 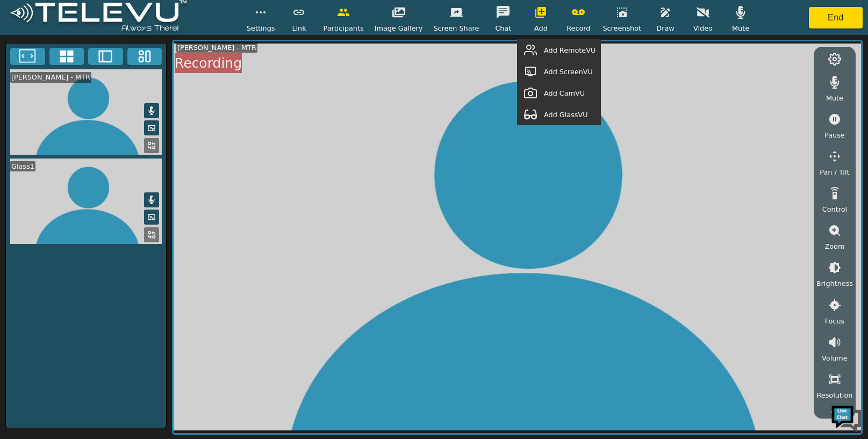 I want to click on button: 4x4, so click(x=66, y=57).